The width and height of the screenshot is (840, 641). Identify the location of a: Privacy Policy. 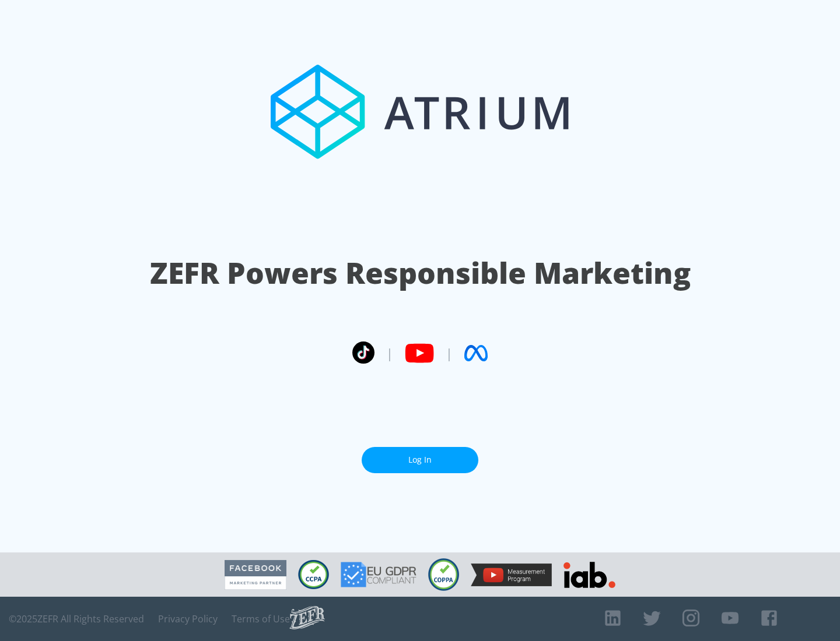
(188, 619).